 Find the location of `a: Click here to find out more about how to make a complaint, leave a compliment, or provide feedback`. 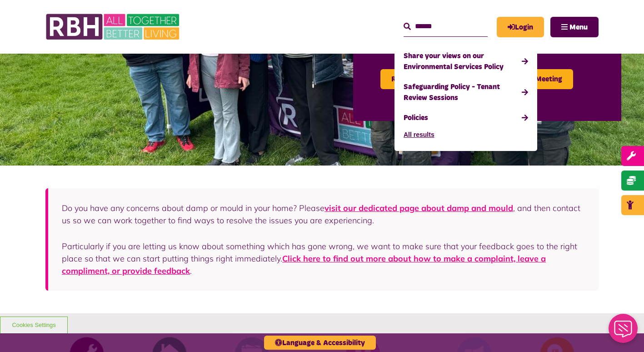

a: Click here to find out more about how to make a complaint, leave a compliment, or provide feedback is located at coordinates (304, 264).